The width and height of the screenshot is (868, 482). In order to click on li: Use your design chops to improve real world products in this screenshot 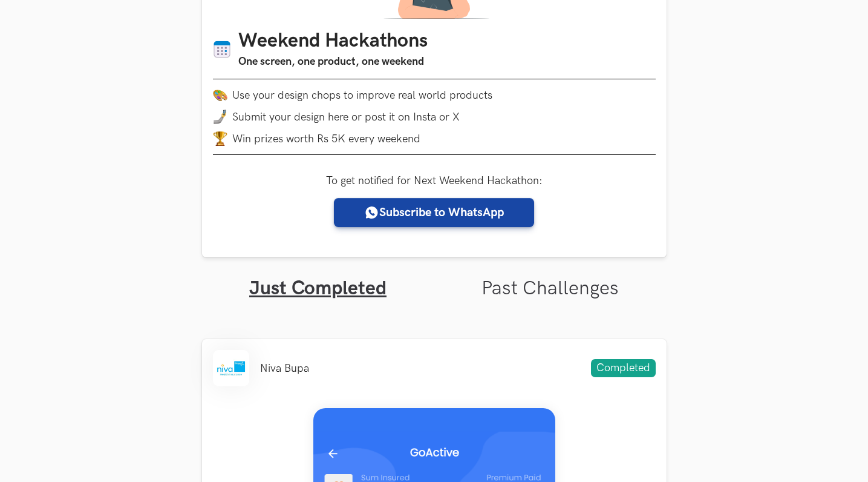, I will do `click(434, 95)`.